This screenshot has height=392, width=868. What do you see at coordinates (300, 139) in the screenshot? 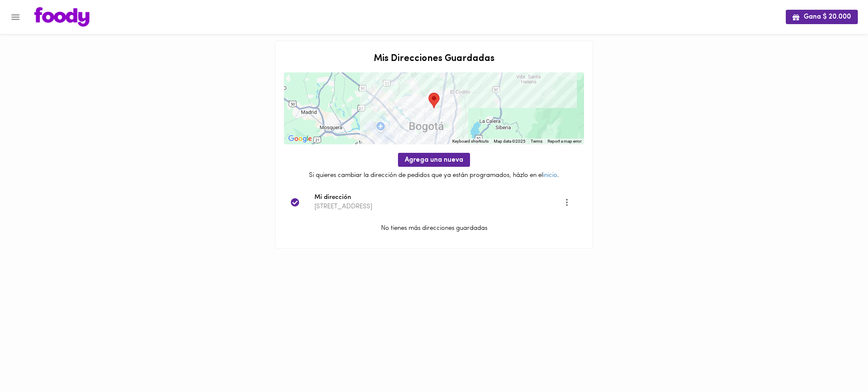
I see `a: Open this area in Google Maps (opens a new window)` at bounding box center [300, 139].